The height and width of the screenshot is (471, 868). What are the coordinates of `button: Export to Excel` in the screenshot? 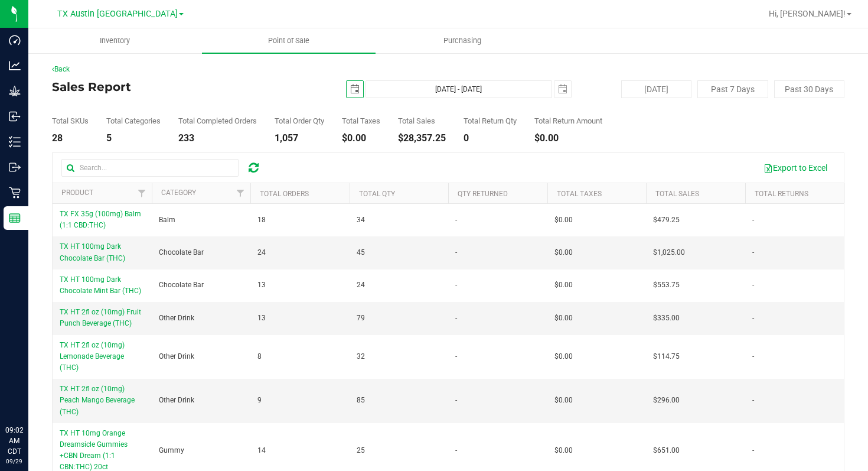 It's located at (795, 168).